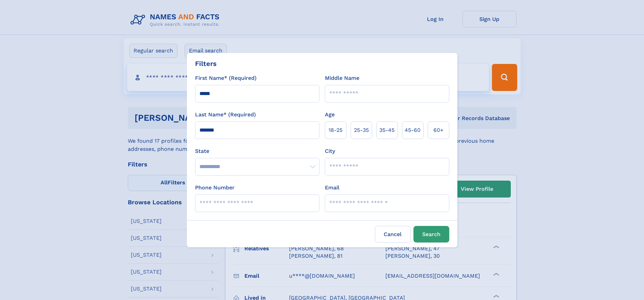 The height and width of the screenshot is (300, 644). I want to click on label: Cancel, so click(393, 234).